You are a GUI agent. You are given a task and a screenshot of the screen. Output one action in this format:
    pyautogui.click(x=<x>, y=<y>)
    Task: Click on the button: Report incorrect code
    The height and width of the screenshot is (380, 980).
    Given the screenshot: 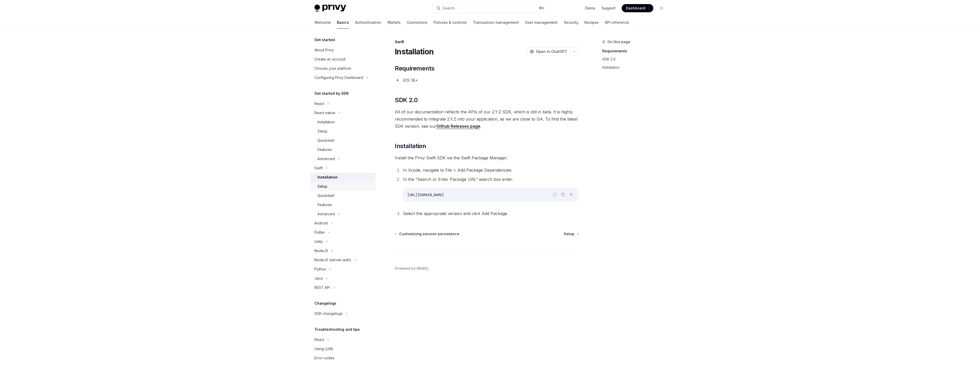 What is the action you would take?
    pyautogui.click(x=555, y=195)
    